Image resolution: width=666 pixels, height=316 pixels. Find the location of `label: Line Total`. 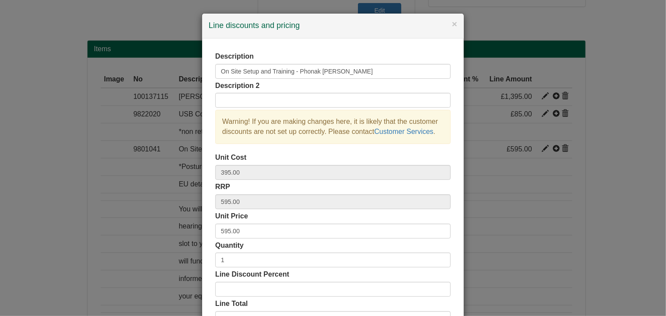

label: Line Total is located at coordinates (231, 304).